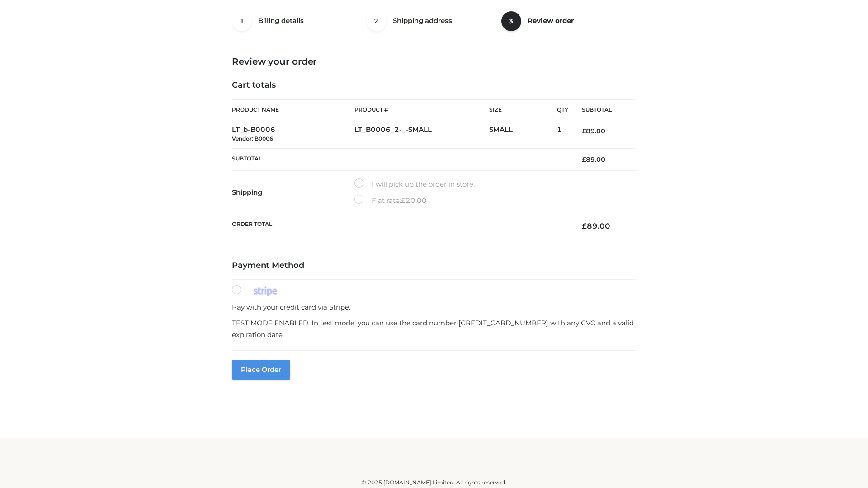 Image resolution: width=868 pixels, height=488 pixels. Describe the element at coordinates (521, 110) in the screenshot. I see `th: Size` at that location.